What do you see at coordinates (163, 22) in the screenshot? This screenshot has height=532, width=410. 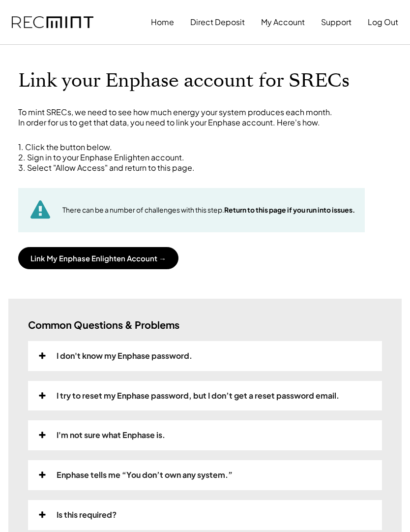 I see `button: Home` at bounding box center [163, 22].